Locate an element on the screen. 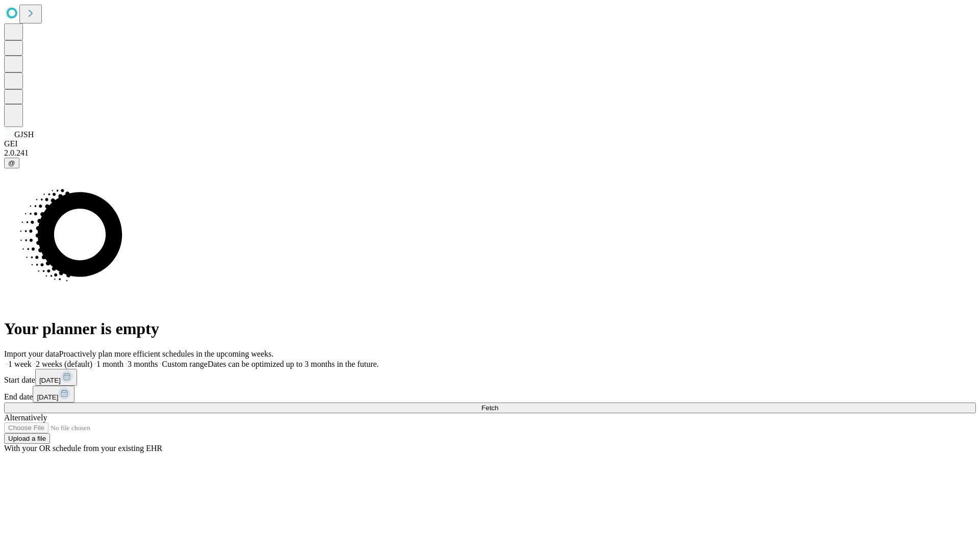 The height and width of the screenshot is (551, 980). span: 2 weeks (default) is located at coordinates (64, 363).